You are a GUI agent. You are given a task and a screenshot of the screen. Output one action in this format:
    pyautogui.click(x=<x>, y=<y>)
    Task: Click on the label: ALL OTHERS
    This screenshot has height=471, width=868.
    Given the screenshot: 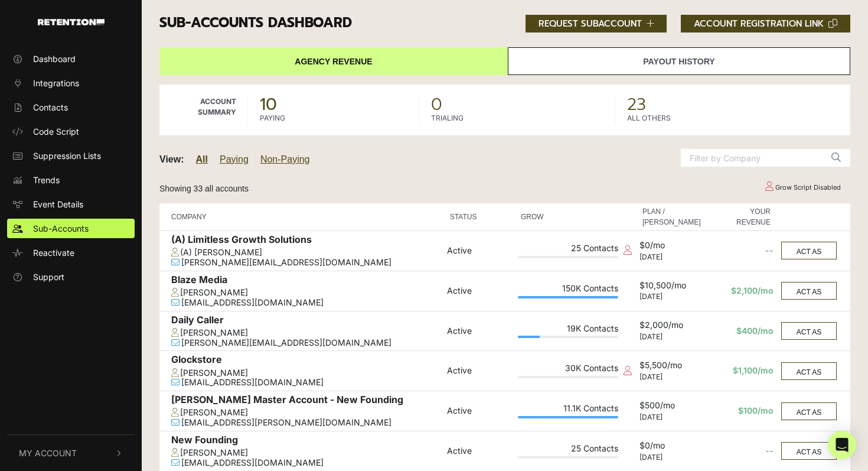 What is the action you would take?
    pyautogui.click(x=649, y=118)
    